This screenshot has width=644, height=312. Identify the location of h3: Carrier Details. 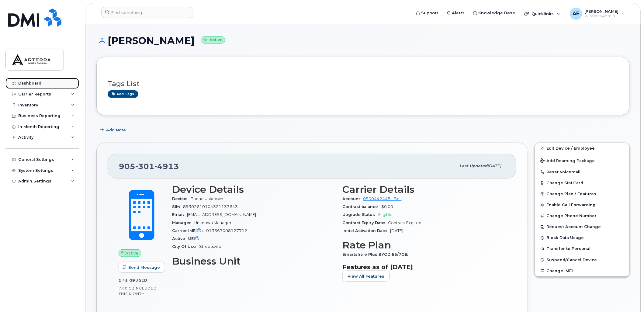
(424, 189).